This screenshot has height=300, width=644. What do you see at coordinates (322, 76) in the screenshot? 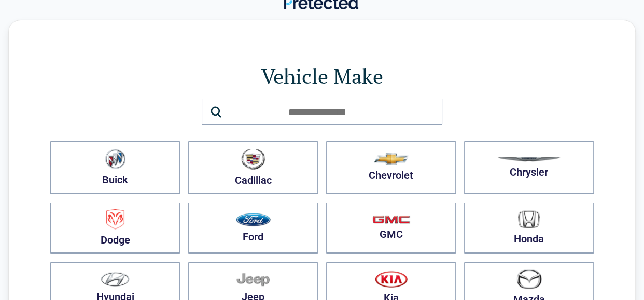
I see `h1: Vehicle Make` at bounding box center [322, 76].